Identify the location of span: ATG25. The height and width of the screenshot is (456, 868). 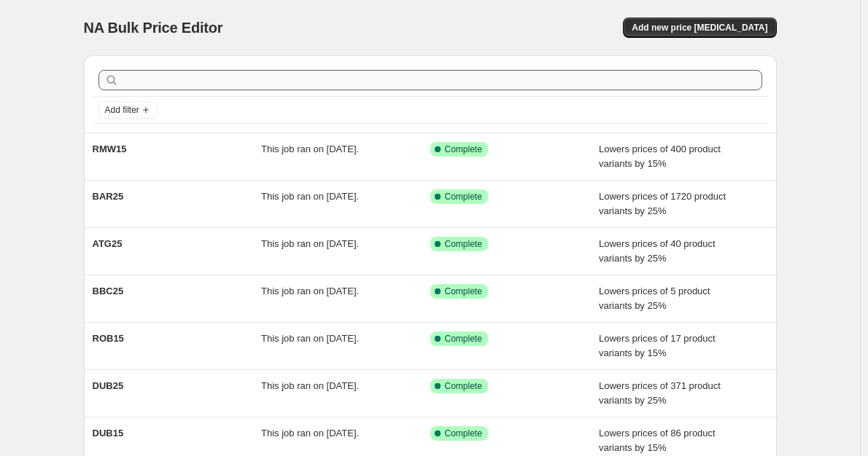
(107, 243).